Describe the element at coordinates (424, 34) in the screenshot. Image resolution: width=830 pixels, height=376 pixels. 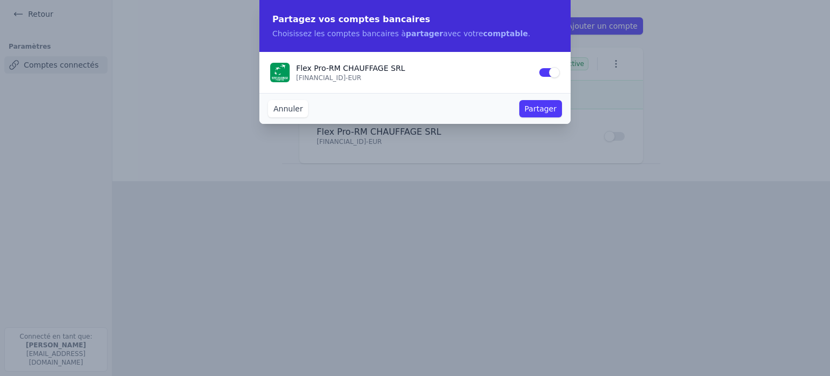
I see `strong: partager` at that location.